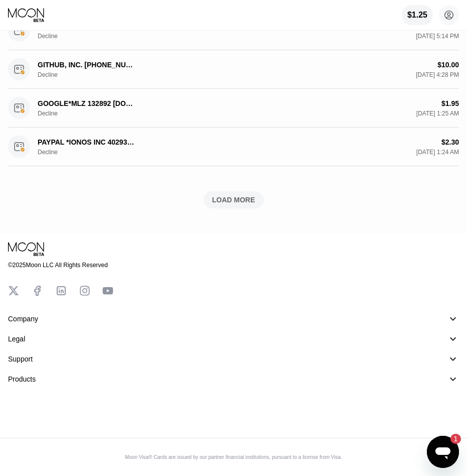 This screenshot has width=467, height=476. Describe the element at coordinates (22, 379) in the screenshot. I see `div: Products` at that location.